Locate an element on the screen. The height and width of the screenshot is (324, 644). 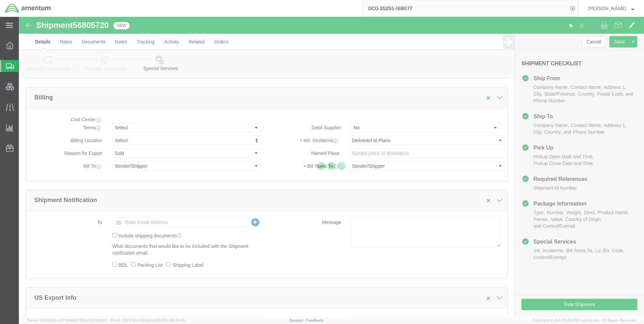
img: logo is located at coordinates (28, 8).